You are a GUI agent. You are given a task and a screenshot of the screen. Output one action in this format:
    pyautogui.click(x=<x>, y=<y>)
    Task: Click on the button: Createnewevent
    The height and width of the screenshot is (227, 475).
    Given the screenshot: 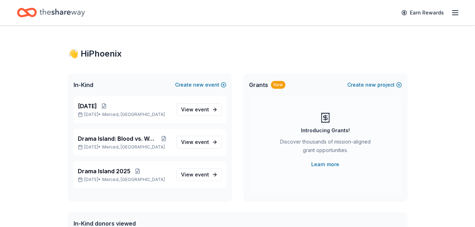 What is the action you would take?
    pyautogui.click(x=201, y=85)
    